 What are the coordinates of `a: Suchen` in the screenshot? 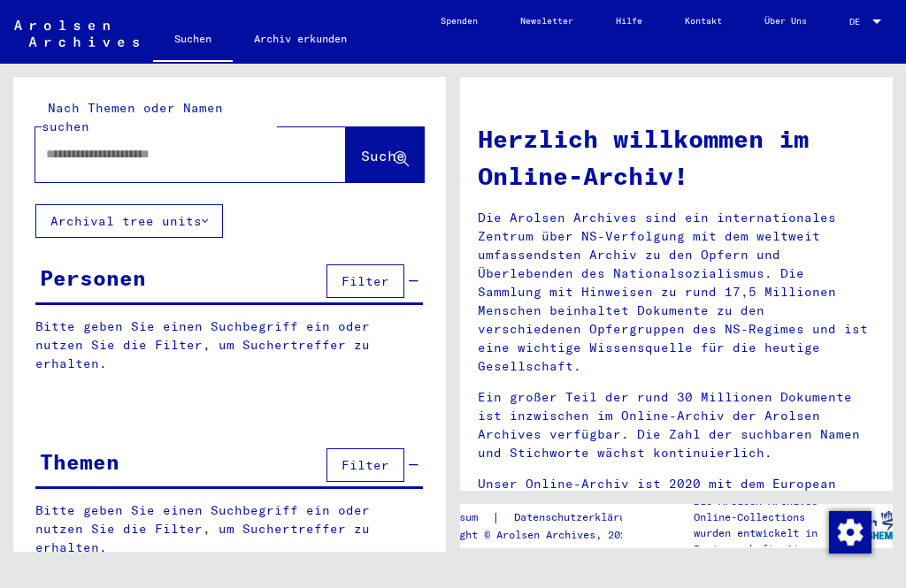 It's located at (193, 41).